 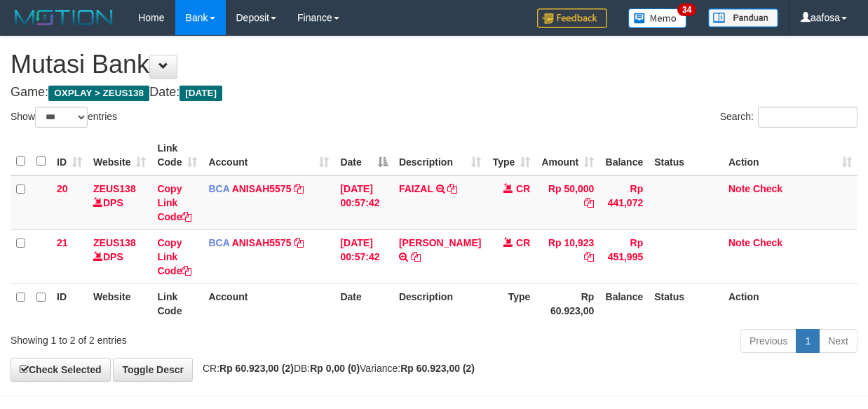 What do you see at coordinates (808, 117) in the screenshot?
I see `input: Search:` at bounding box center [808, 117].